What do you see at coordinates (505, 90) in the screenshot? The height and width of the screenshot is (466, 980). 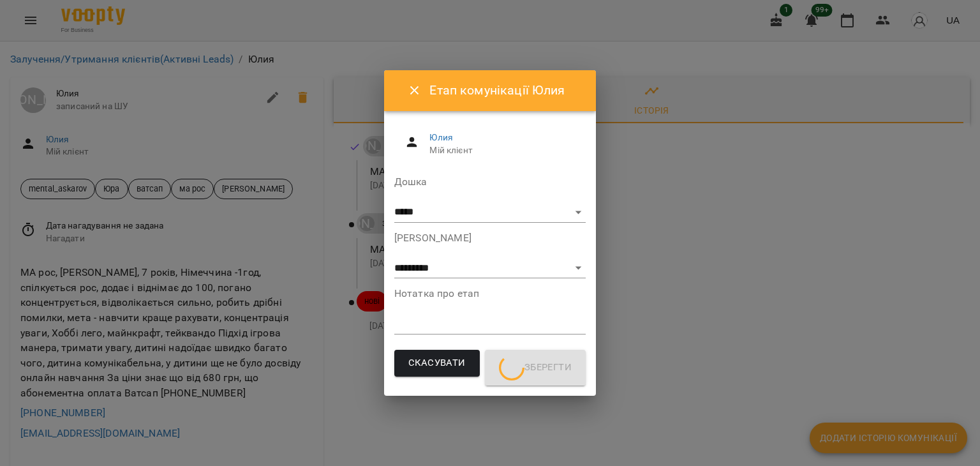 I see `h6: Етап комунікації Юлия` at bounding box center [505, 90].